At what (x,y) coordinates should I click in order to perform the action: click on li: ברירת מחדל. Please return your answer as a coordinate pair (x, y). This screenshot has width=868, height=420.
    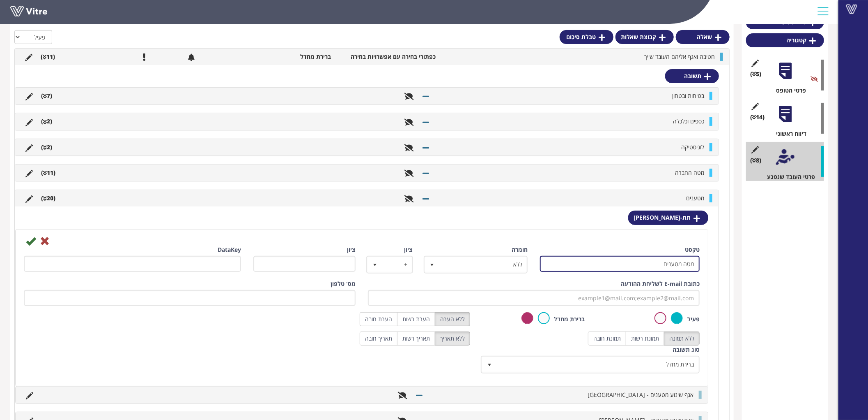
    Looking at the image, I should click on (283, 57).